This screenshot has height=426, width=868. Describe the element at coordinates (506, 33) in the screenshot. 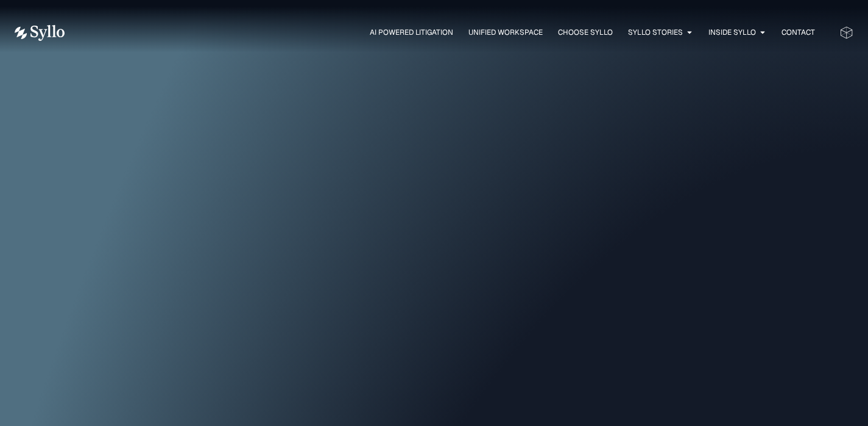

I see `a: Unified Workspace` at that location.